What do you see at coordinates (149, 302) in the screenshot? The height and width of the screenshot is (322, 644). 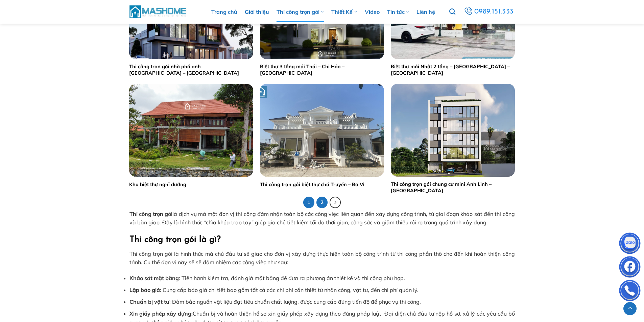 I see `strong: Chuẩn bị vật tư` at bounding box center [149, 302].